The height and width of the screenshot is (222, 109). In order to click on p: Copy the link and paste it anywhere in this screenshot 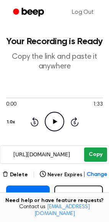, I will do `click(54, 62)`.